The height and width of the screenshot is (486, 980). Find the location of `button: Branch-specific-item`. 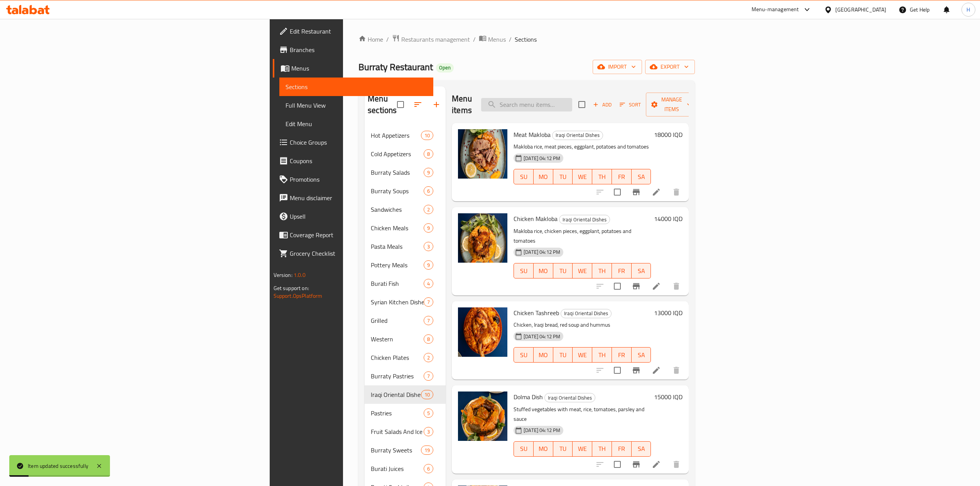

button: Branch-specific-item is located at coordinates (636, 465).